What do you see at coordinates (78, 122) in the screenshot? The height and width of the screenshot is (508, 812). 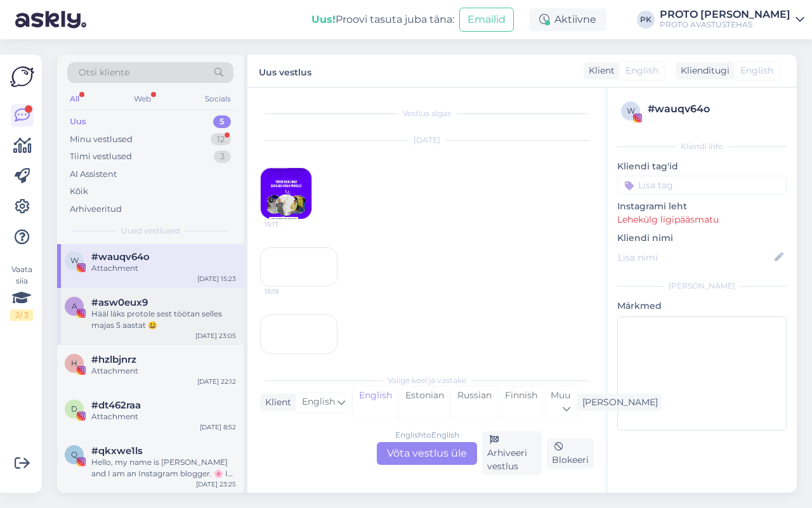 I see `div: Uus` at bounding box center [78, 122].